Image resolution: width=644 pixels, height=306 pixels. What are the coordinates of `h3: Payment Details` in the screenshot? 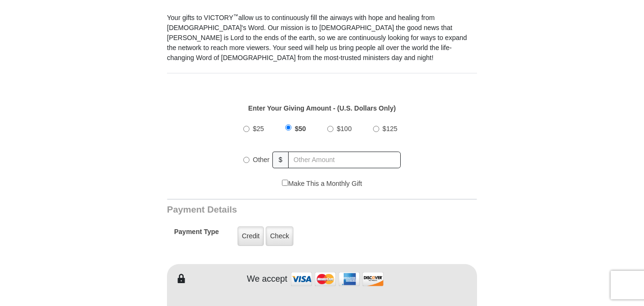 It's located at (289, 210).